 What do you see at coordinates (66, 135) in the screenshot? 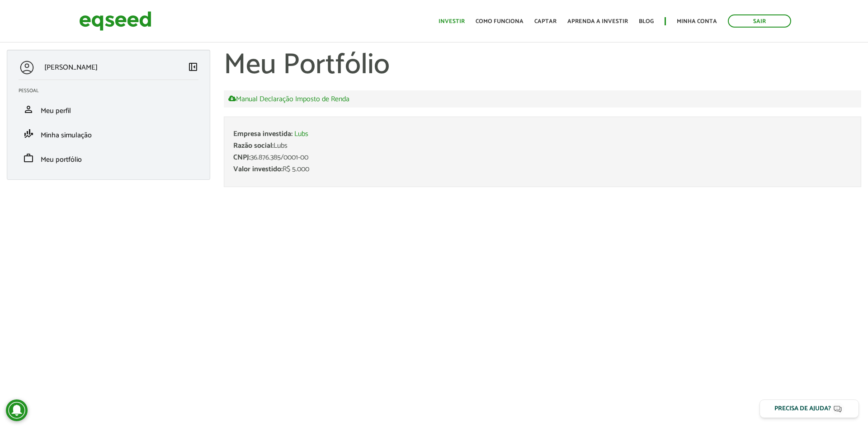
I see `span: Minha simulação` at bounding box center [66, 135].